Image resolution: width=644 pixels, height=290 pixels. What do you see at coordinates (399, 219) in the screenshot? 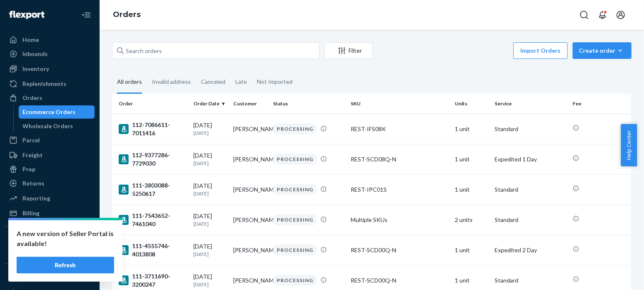
I see `td: Multiple SKUs` at bounding box center [399, 219].